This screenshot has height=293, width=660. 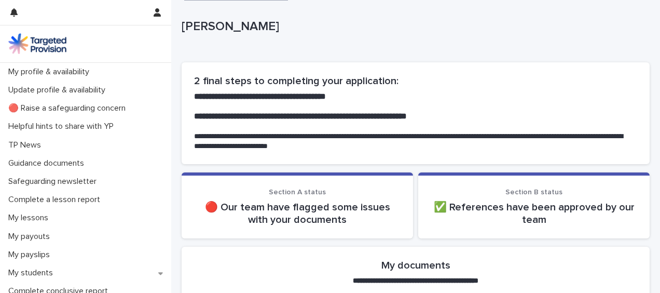 What do you see at coordinates (534, 192) in the screenshot?
I see `span: Section B status` at bounding box center [534, 192].